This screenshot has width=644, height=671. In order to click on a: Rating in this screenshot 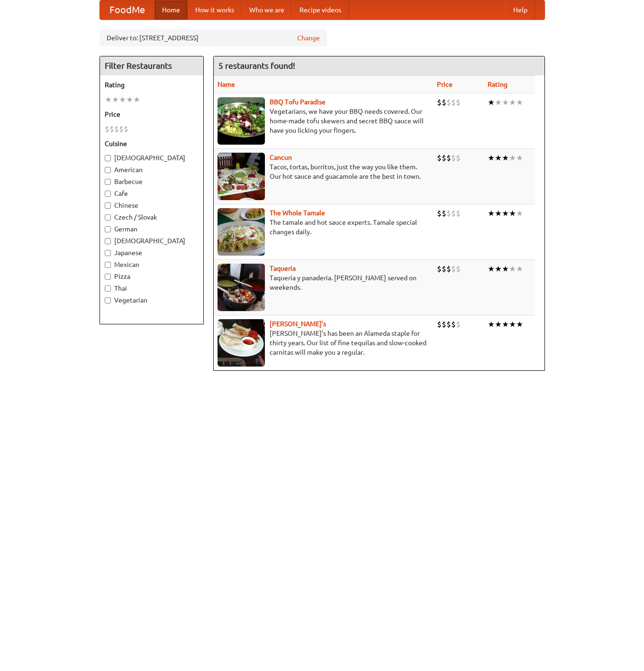, I will do `click(498, 84)`.